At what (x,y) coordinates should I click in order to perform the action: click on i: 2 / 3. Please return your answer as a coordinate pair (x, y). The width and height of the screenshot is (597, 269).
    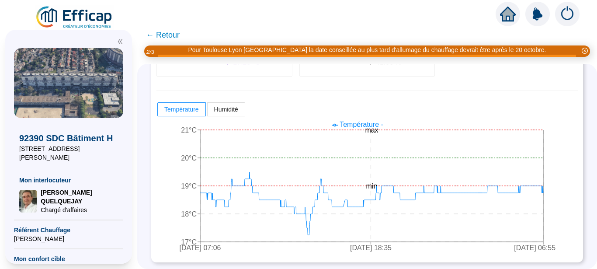
    Looking at the image, I should click on (150, 52).